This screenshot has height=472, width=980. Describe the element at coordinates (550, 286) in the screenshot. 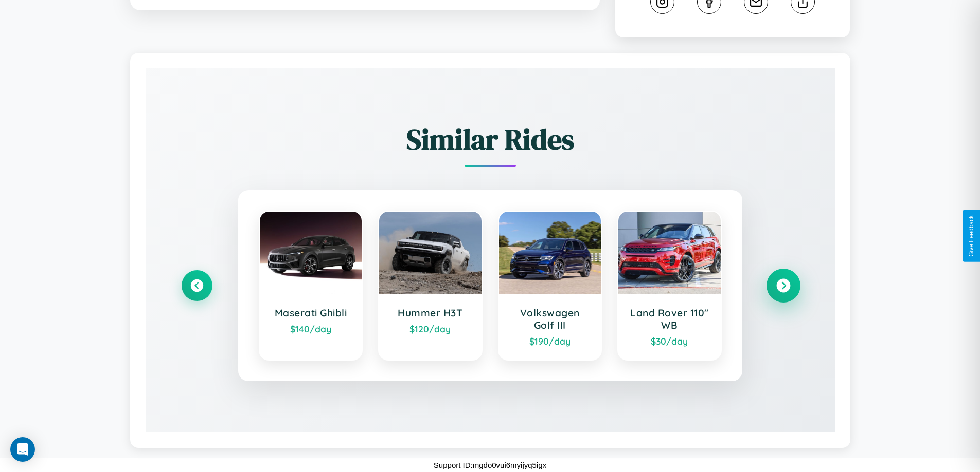

I see `a: Volkswagen Golf III$190/day` at that location.